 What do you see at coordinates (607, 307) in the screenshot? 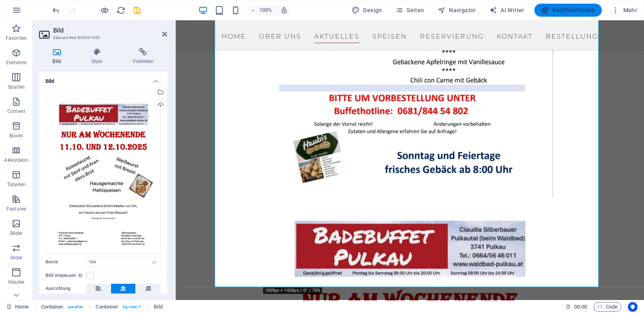
I see `button: Code` at bounding box center [607, 307].